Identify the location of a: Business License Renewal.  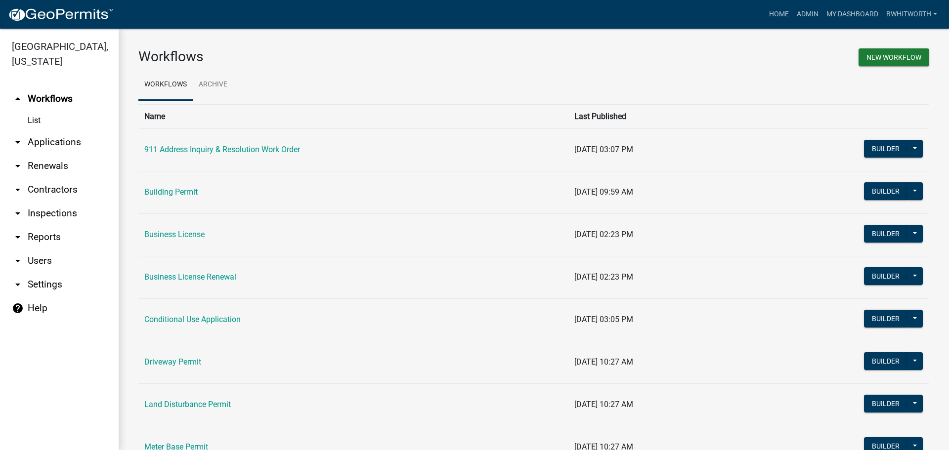
(190, 277).